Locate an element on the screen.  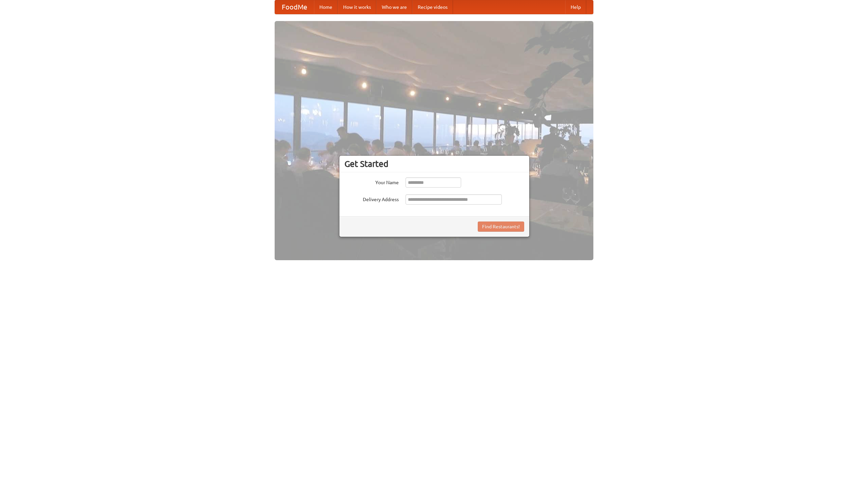
h3: Get Started is located at coordinates (434, 164).